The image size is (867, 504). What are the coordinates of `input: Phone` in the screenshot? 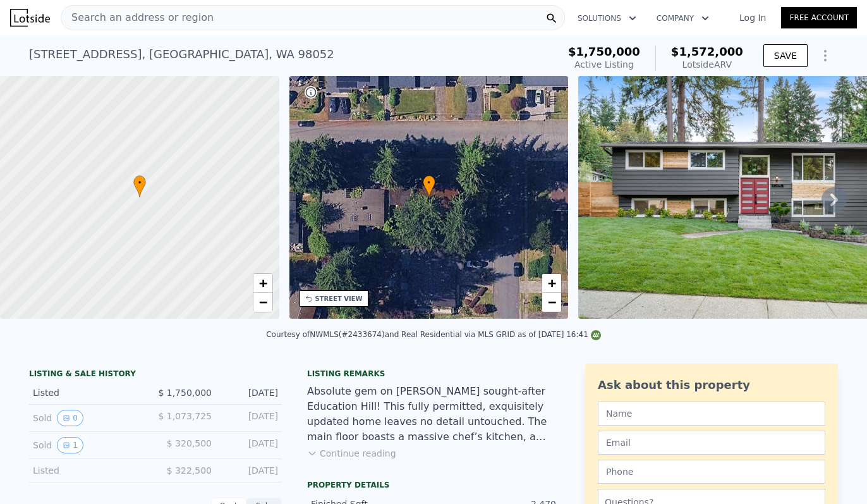 It's located at (712, 472).